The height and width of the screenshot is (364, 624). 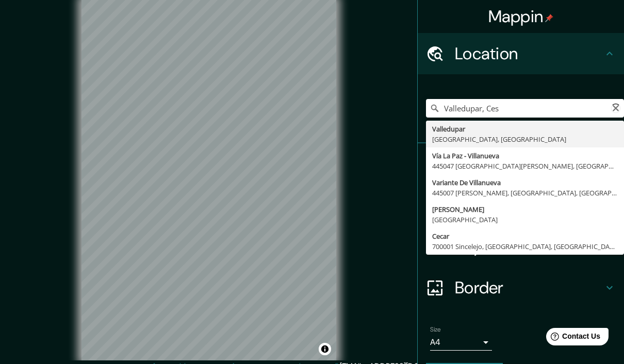 What do you see at coordinates (529, 247) in the screenshot?
I see `h4: Layout` at bounding box center [529, 247].